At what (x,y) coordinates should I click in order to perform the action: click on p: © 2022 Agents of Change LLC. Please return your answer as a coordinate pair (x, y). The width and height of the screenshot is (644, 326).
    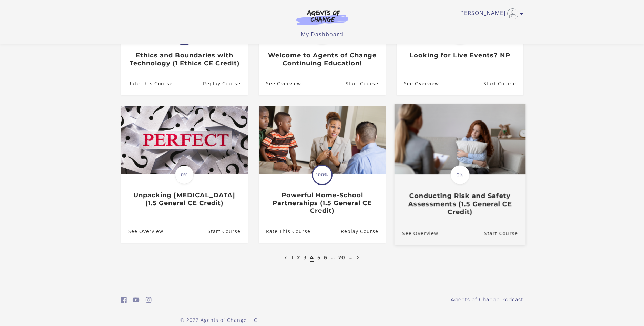
    Looking at the image, I should click on (219, 320).